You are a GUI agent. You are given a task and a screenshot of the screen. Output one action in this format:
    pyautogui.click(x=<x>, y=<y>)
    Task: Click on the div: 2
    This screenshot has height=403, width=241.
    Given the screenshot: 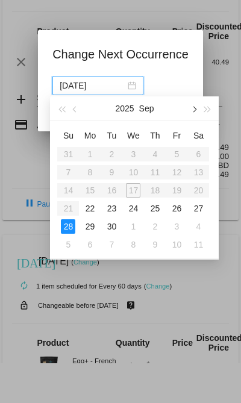 What is the action you would take?
    pyautogui.click(x=155, y=226)
    